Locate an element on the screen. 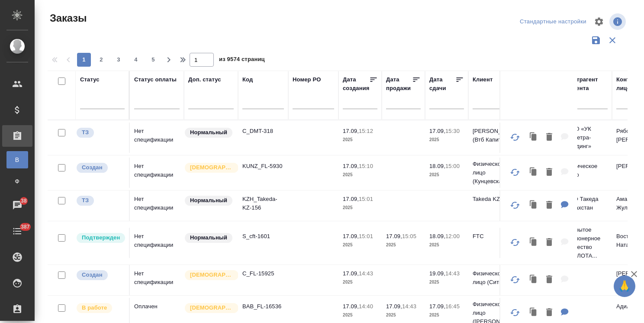 The image size is (644, 323). p: 19.09, is located at coordinates (437, 274).